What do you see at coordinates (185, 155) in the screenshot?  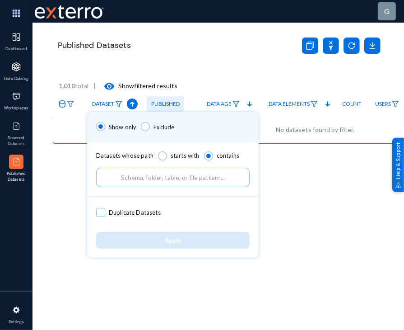 I see `span: starts with` at bounding box center [185, 155].